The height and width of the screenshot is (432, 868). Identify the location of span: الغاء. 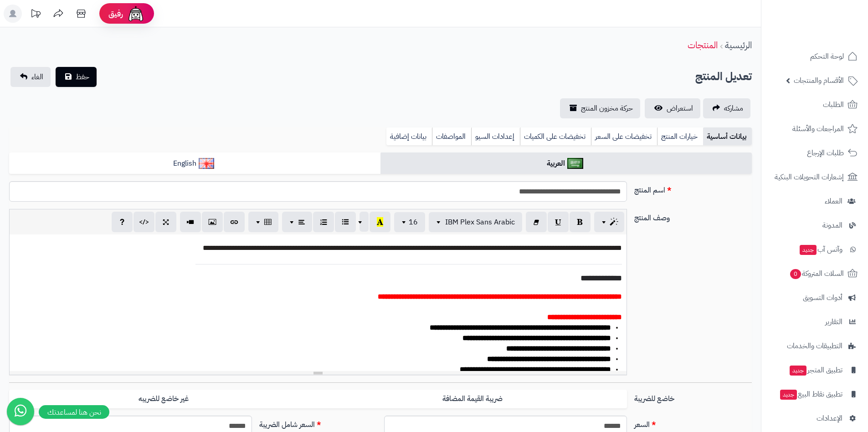
(38, 77).